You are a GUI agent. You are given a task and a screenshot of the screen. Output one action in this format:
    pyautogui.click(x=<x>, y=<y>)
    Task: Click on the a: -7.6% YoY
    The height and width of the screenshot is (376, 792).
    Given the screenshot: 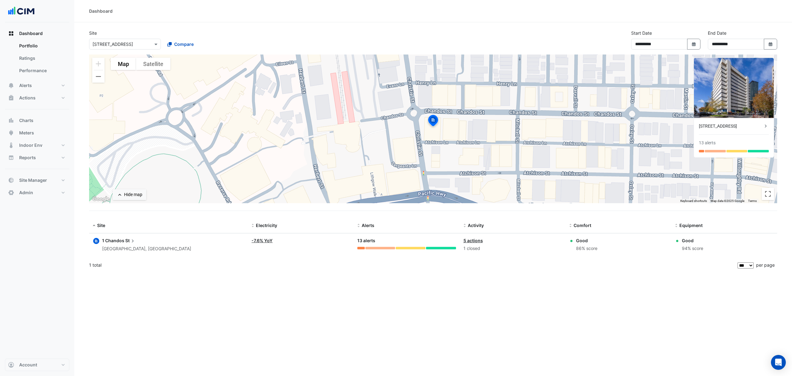 What is the action you would take?
    pyautogui.click(x=262, y=240)
    